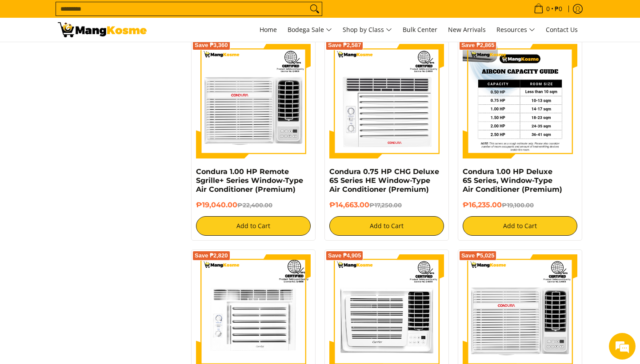 The image size is (640, 364). Describe the element at coordinates (513, 180) in the screenshot. I see `a: Condura 1.00 HP Deluxe 6S Series, Window-Type Air Conditioner (Premium)` at that location.